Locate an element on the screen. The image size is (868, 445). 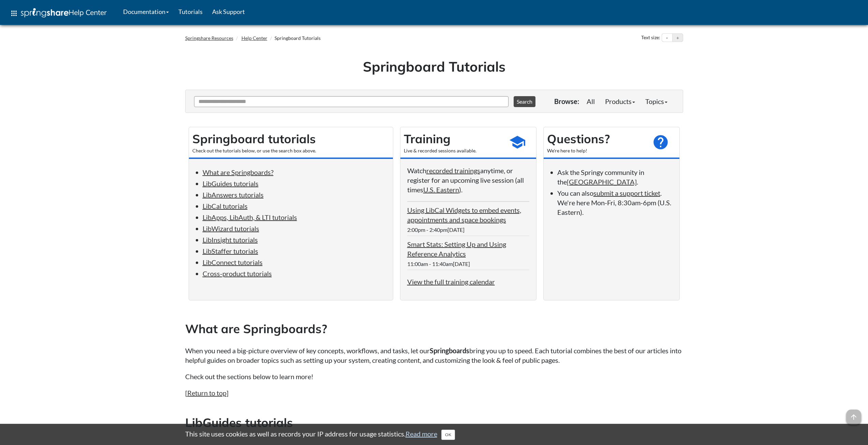
span: Help Center is located at coordinates (88, 13).